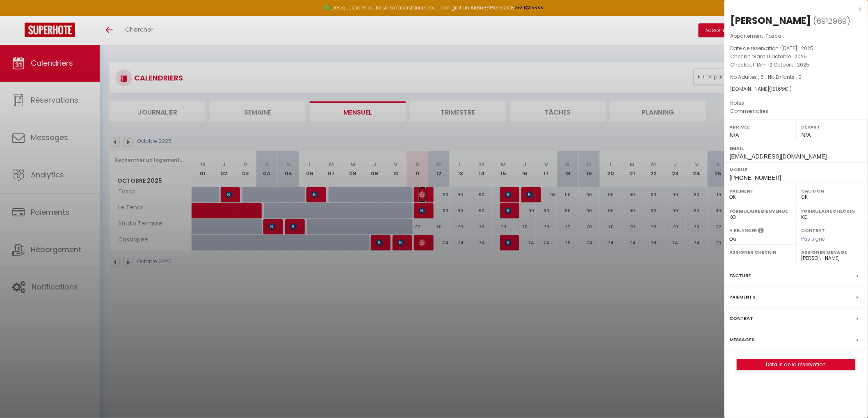  What do you see at coordinates (832, 211) in the screenshot?
I see `label: Formulaire Checkin` at bounding box center [832, 211].